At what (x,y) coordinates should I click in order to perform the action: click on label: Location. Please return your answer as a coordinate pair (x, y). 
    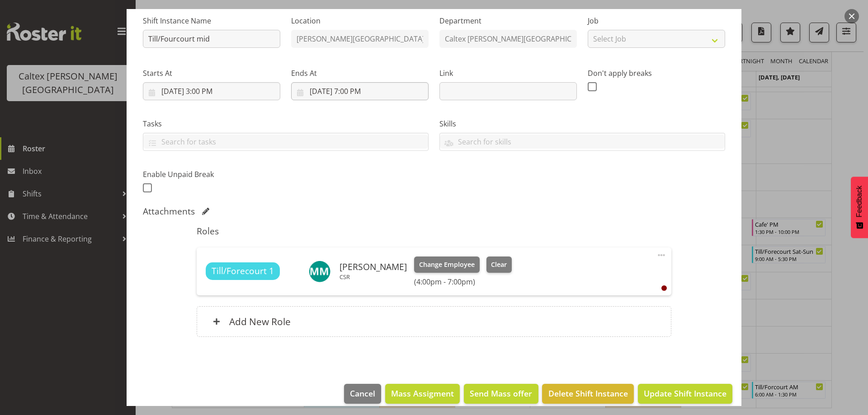
    Looking at the image, I should click on (360, 21).